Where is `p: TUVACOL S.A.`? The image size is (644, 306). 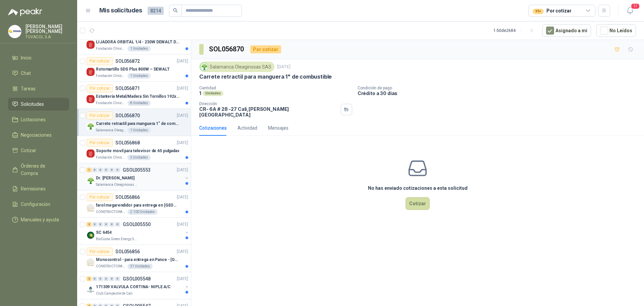
p: TUVACOL S.A. is located at coordinates (47, 37).